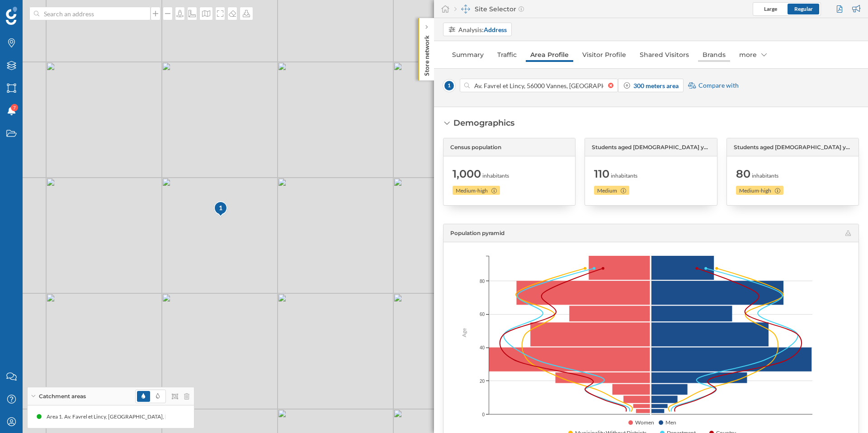  I want to click on span: Large, so click(770, 8).